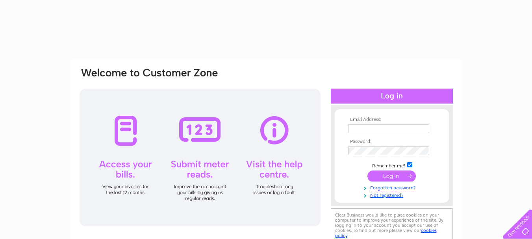 Image resolution: width=532 pixels, height=239 pixels. What do you see at coordinates (386, 233) in the screenshot?
I see `a: cookies policy` at bounding box center [386, 233].